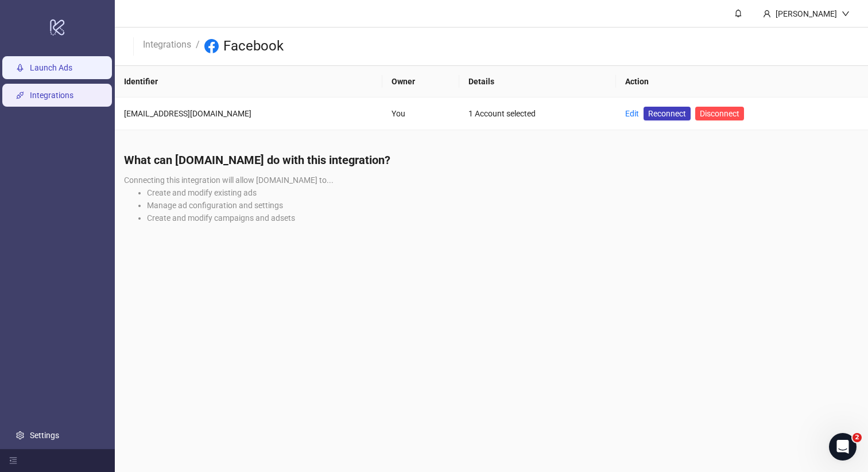 This screenshot has width=868, height=472. I want to click on span: down, so click(846, 14).